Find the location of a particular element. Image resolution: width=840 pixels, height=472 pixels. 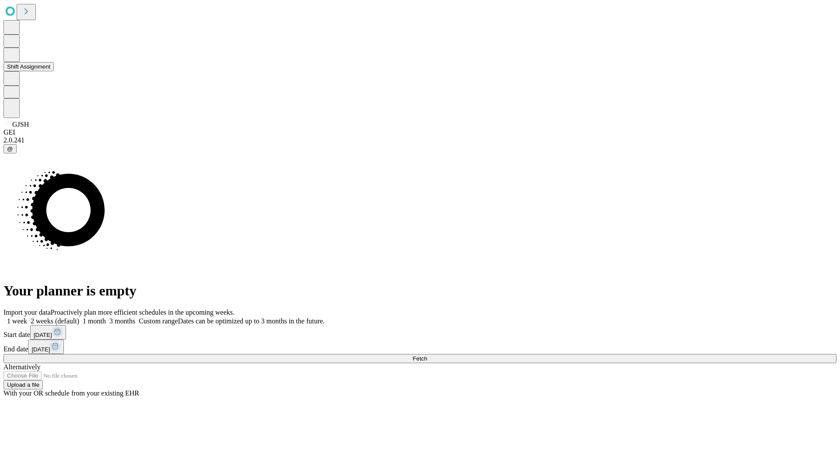

div: 2.0.241 is located at coordinates (420, 140).